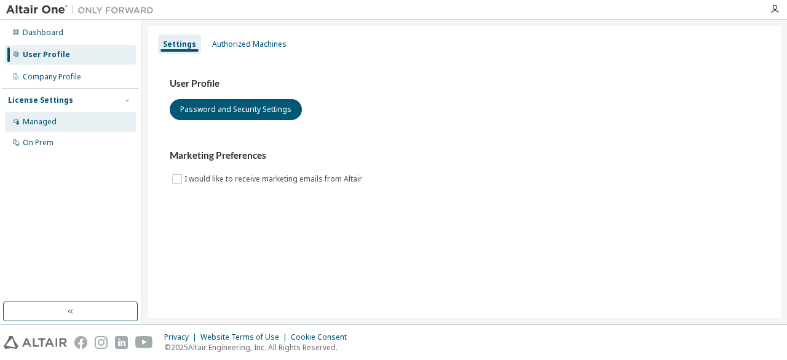 The height and width of the screenshot is (360, 787). Describe the element at coordinates (464, 84) in the screenshot. I see `h3: User Profile` at that location.